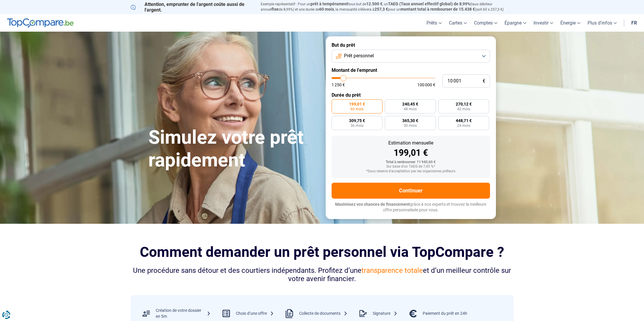 The image size is (644, 321). What do you see at coordinates (40, 23) in the screenshot?
I see `img: TopCompare` at bounding box center [40, 23].